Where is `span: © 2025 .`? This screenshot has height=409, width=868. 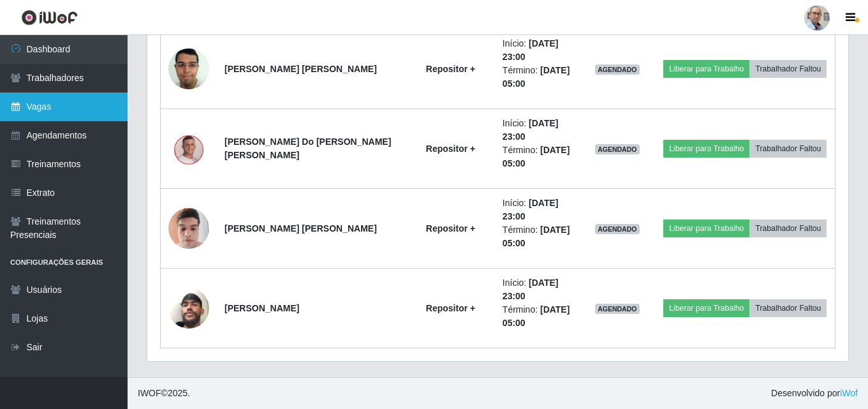 span: © 2025 . is located at coordinates (164, 393).